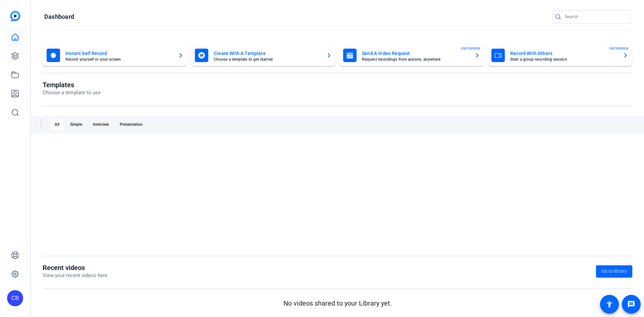 This screenshot has height=317, width=644. I want to click on button: Send A Video RequestRequest recordings from anyone, anywhereENTERPRISE, so click(412, 55).